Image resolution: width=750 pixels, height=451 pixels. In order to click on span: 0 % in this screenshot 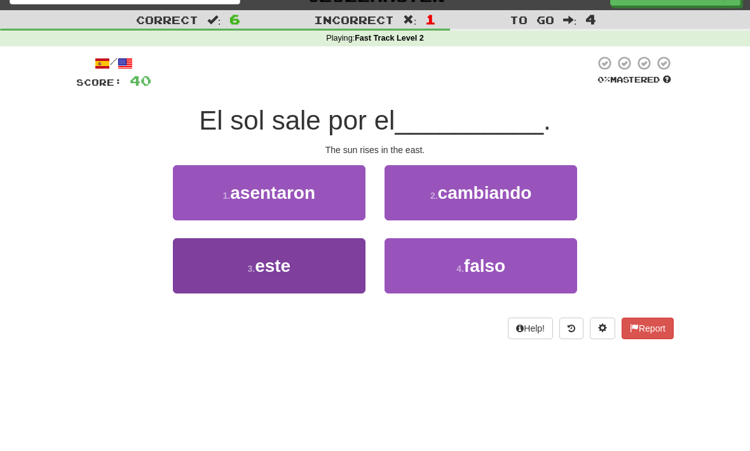, I will do `click(604, 79)`.